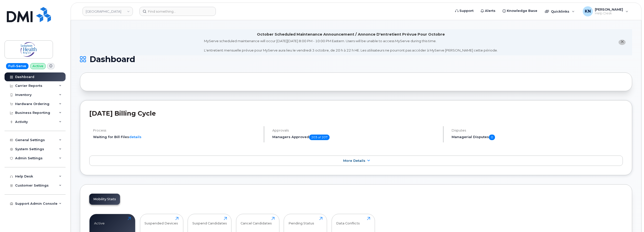 The height and width of the screenshot is (232, 644). Describe the element at coordinates (492, 137) in the screenshot. I see `span: 0` at that location.